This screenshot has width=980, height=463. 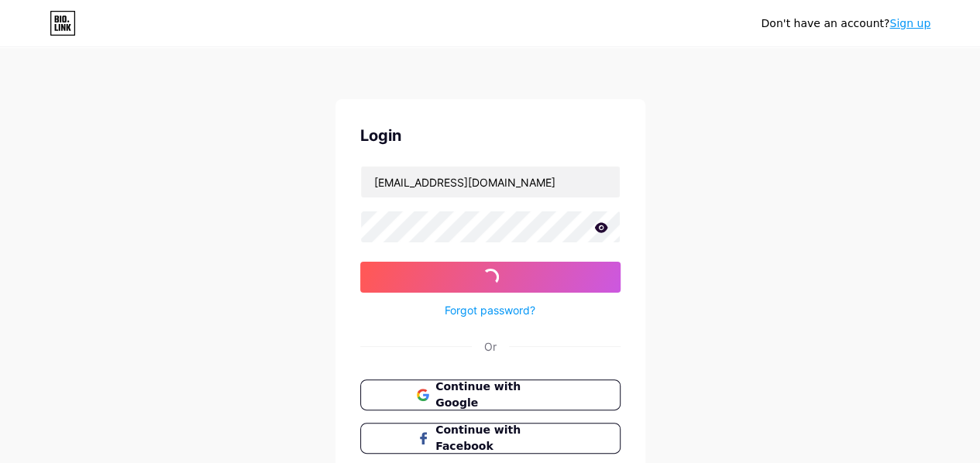 What do you see at coordinates (490, 135) in the screenshot?
I see `div: Login` at bounding box center [490, 135].